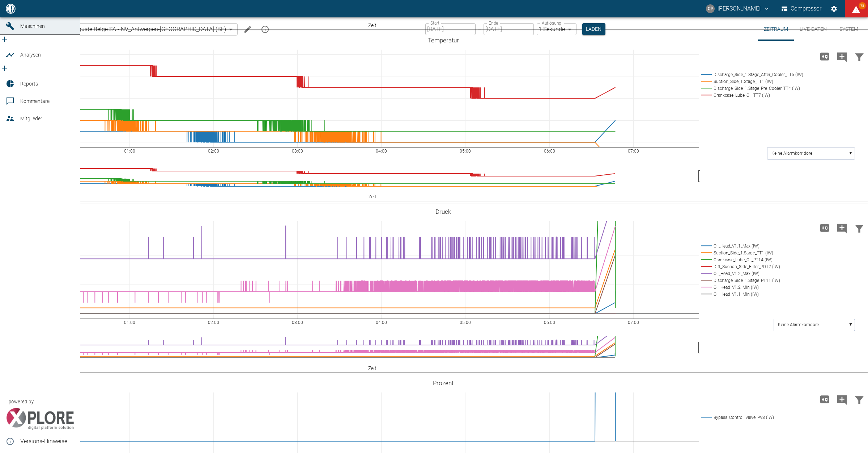 This screenshot has height=453, width=868. Describe the element at coordinates (247, 30) in the screenshot. I see `button: Machine bearbeiten` at that location.